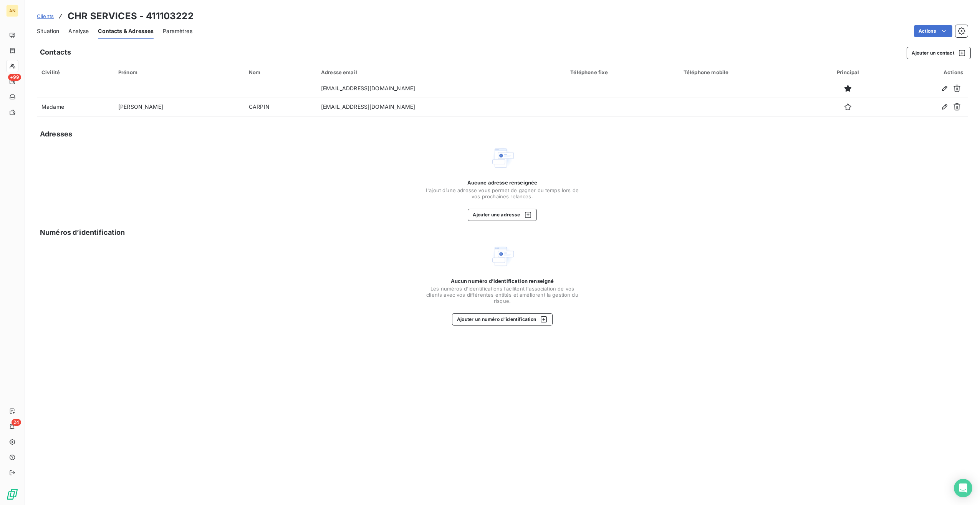  I want to click on span: Clients, so click(46, 16).